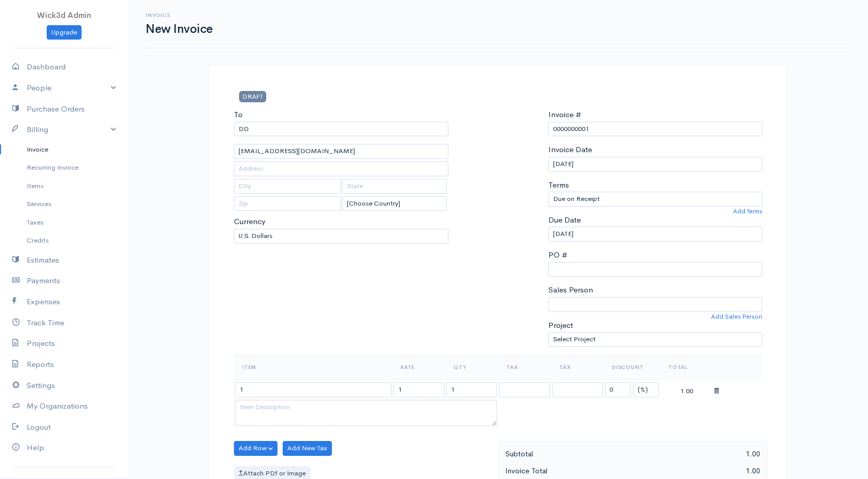 This screenshot has width=868, height=479. Describe the element at coordinates (179, 15) in the screenshot. I see `h6: Invoice` at that location.